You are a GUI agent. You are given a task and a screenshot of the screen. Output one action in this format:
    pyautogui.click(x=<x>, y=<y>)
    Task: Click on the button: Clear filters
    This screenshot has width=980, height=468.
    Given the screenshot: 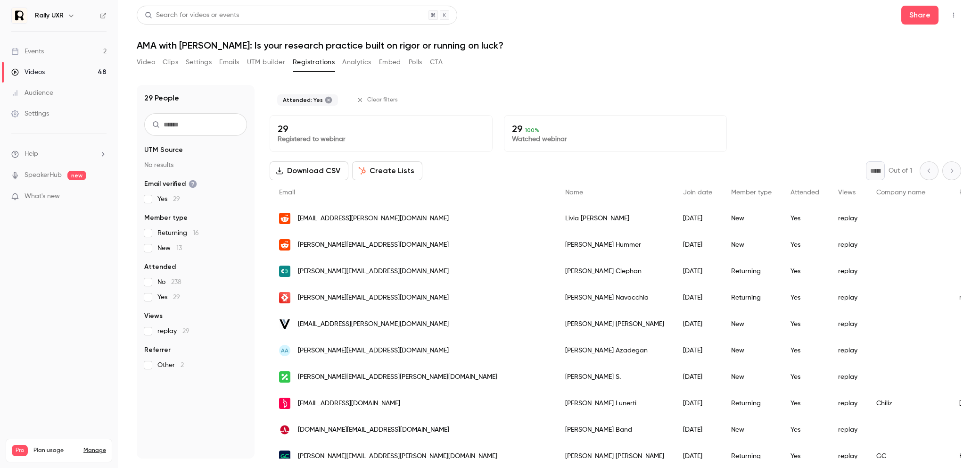 What is the action you would take?
    pyautogui.click(x=378, y=100)
    